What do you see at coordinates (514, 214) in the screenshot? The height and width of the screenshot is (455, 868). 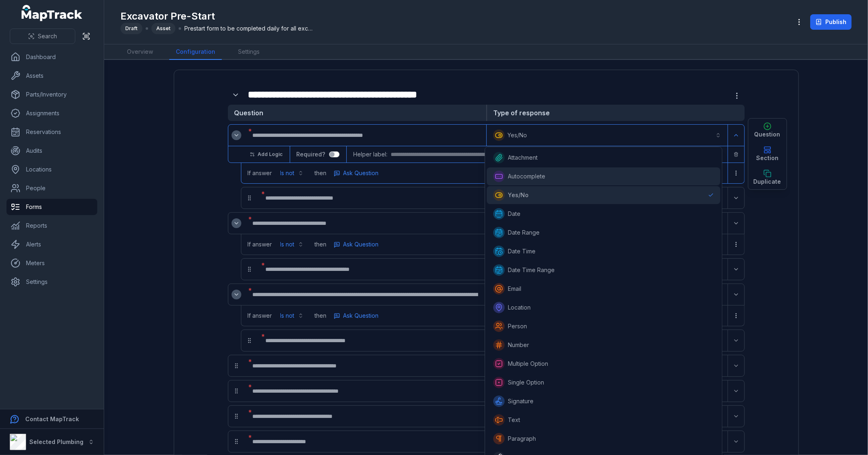 I see `span: Date` at bounding box center [514, 214].